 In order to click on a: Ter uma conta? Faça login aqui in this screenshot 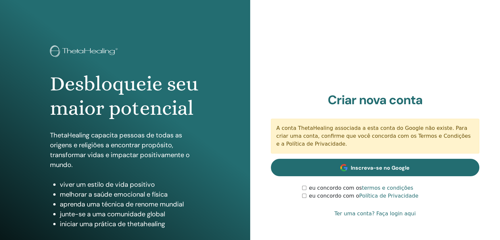, I will do `click(375, 214)`.